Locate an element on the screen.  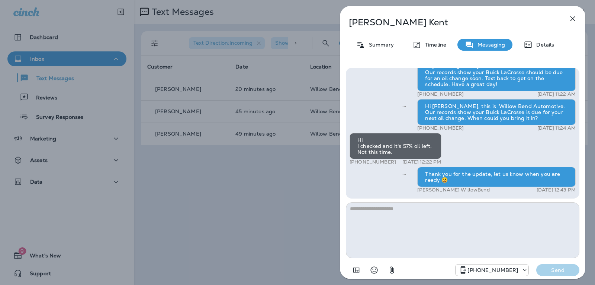
button: Add in a premade template is located at coordinates (356, 270).